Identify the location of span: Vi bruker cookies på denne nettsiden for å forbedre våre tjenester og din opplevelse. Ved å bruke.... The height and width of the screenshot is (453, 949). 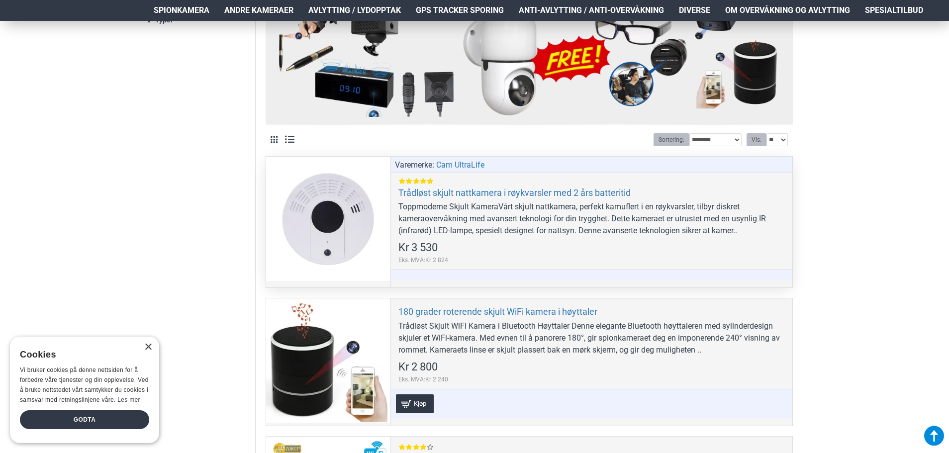
(84, 385).